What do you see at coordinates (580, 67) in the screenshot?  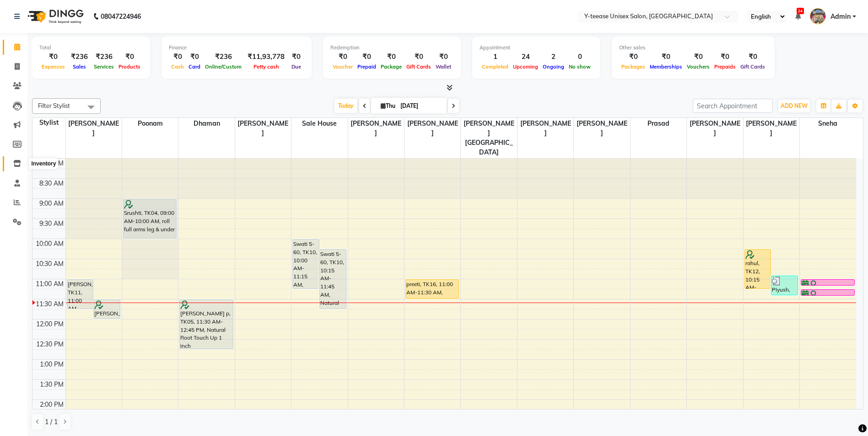 I see `span: No show` at bounding box center [580, 67].